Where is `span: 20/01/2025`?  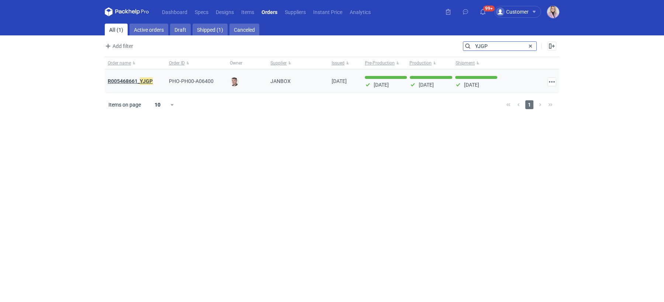 span: 20/01/2025 is located at coordinates (339, 81).